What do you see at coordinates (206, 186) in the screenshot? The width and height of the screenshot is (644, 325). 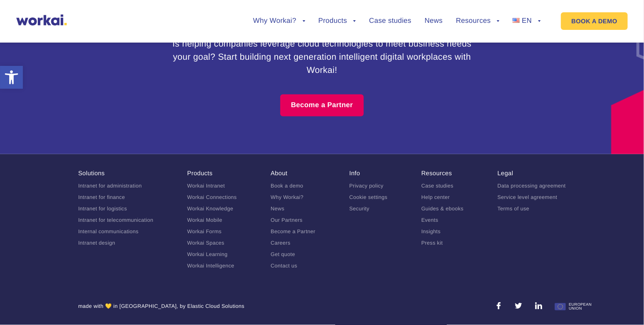 I see `a: Workai Intranet` at bounding box center [206, 186].